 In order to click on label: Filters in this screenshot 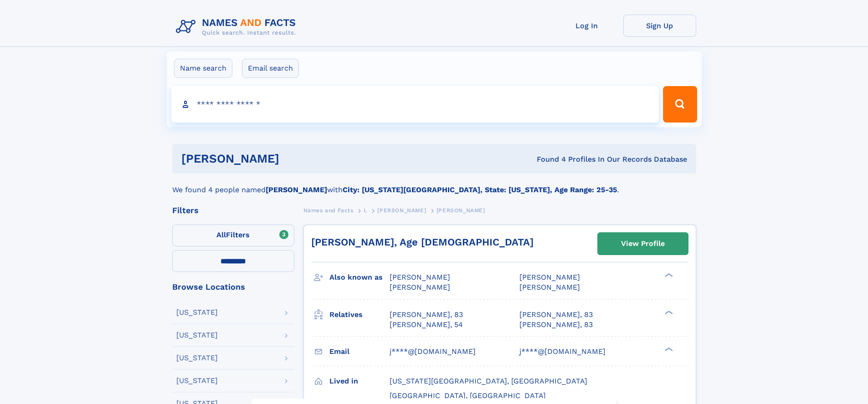, I will do `click(233, 235)`.